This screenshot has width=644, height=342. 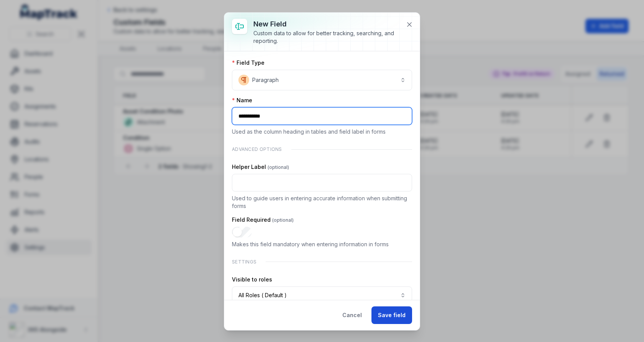 What do you see at coordinates (322, 295) in the screenshot?
I see `button: All Roles ( Default )` at bounding box center [322, 295].